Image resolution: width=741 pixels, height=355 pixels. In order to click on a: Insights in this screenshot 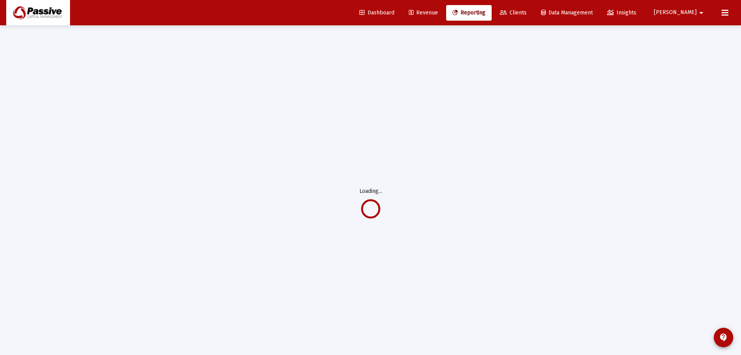, I will do `click(622, 13)`.